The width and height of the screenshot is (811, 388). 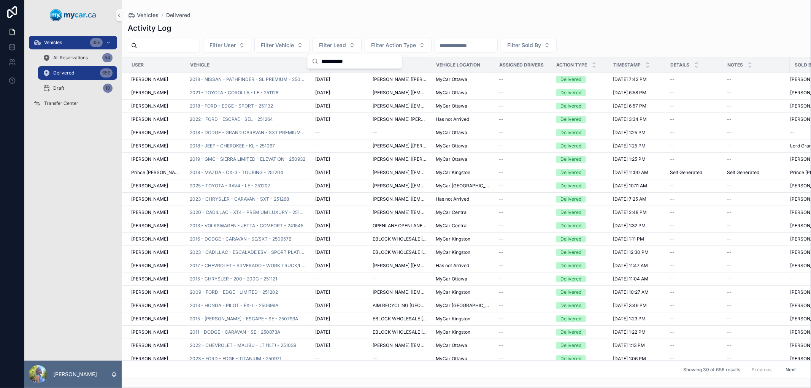 What do you see at coordinates (243, 346) in the screenshot?
I see `span: 2022 - CHEVROLET - MALIBU - LT (1LT) - 251039` at bounding box center [243, 346].